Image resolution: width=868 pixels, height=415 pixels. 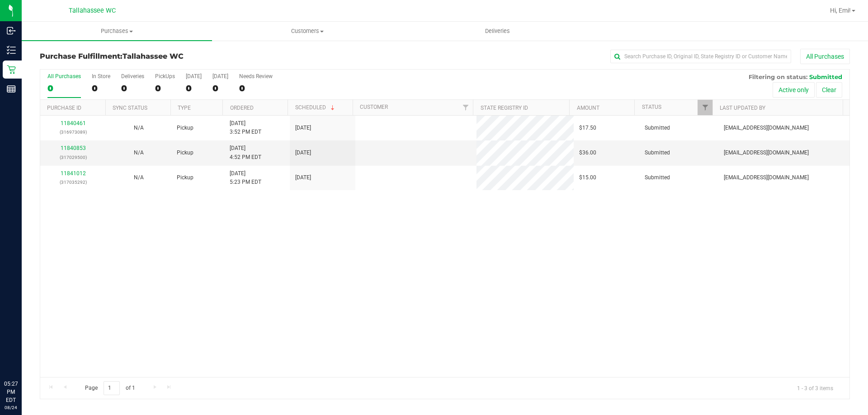 What do you see at coordinates (497, 31) in the screenshot?
I see `span: Deliveries` at bounding box center [497, 31].